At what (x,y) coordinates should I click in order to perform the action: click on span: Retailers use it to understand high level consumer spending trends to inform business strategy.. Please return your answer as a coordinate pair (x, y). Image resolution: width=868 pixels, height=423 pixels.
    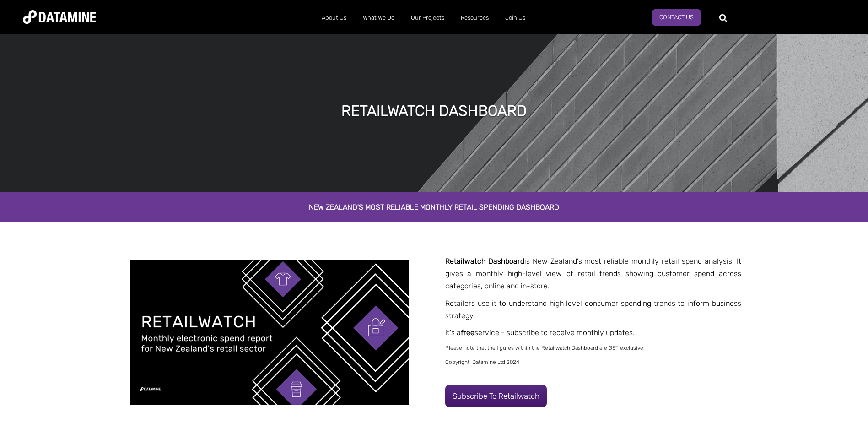
    Looking at the image, I should click on (593, 309).